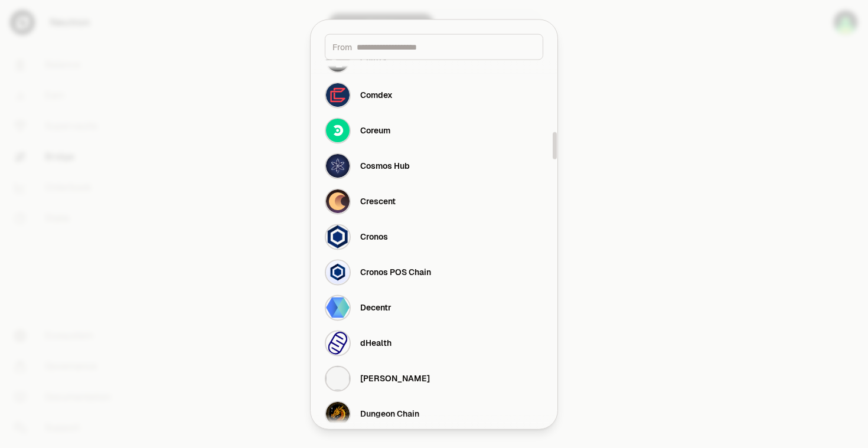 The image size is (868, 448). What do you see at coordinates (376, 343) in the screenshot?
I see `div: dHealth` at bounding box center [376, 343].